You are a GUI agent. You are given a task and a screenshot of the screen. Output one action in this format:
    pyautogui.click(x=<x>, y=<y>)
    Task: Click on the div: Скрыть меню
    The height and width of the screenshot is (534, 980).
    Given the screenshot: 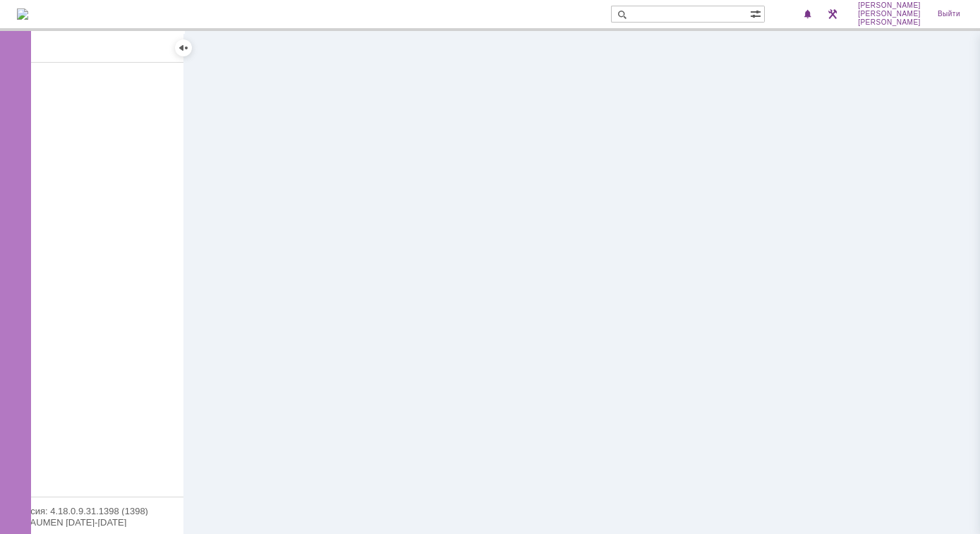 What is the action you would take?
    pyautogui.click(x=183, y=48)
    